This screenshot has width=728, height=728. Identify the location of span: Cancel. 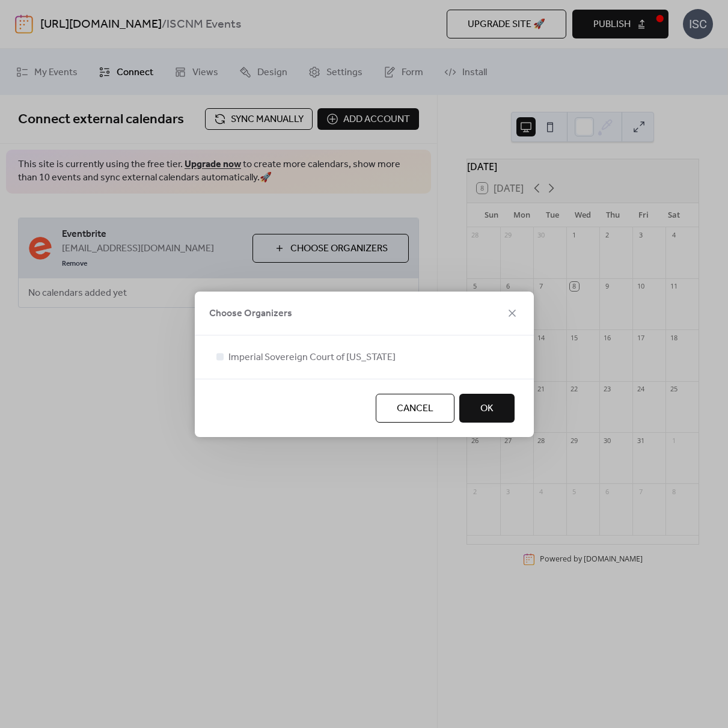
(415, 409).